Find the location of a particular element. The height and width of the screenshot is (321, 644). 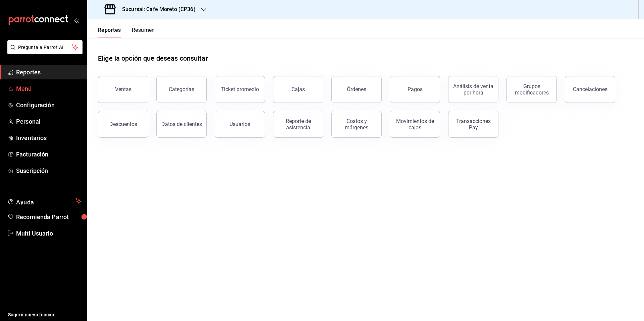

button: Cajas is located at coordinates (298, 89).